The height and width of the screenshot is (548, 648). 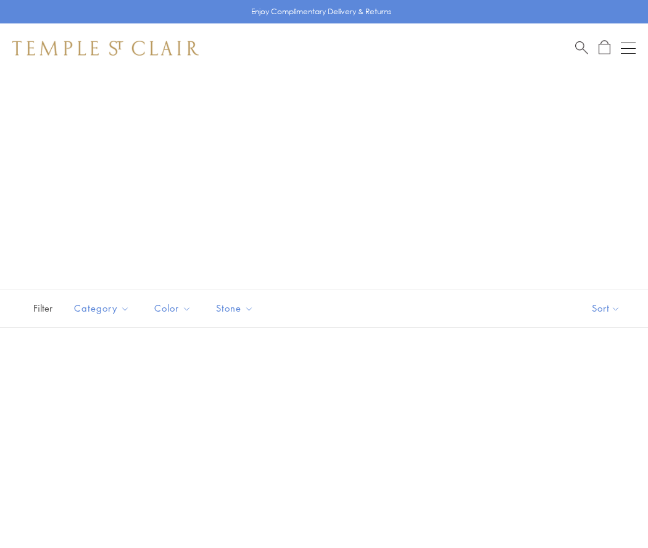 I want to click on span: Stone, so click(x=236, y=308).